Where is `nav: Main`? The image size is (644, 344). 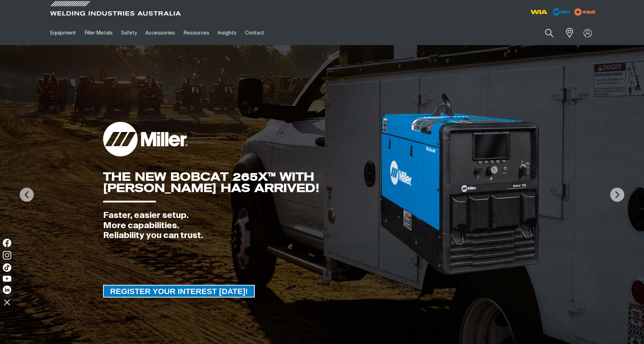 nav: Main is located at coordinates (253, 33).